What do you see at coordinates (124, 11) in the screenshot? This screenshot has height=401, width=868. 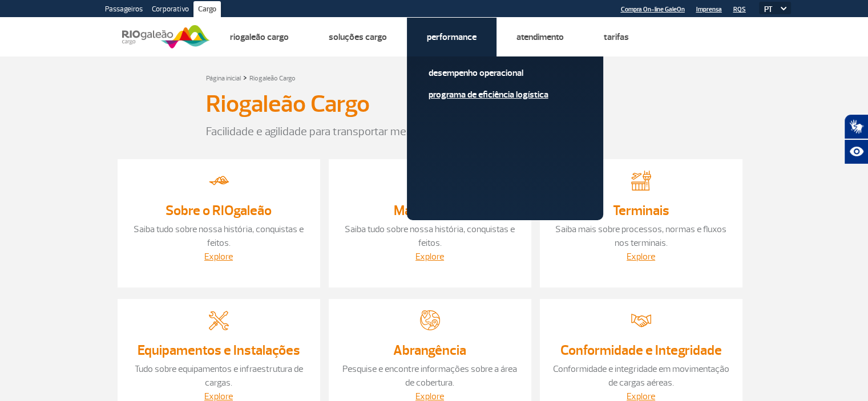 I see `a: Passageiros` at bounding box center [124, 11].